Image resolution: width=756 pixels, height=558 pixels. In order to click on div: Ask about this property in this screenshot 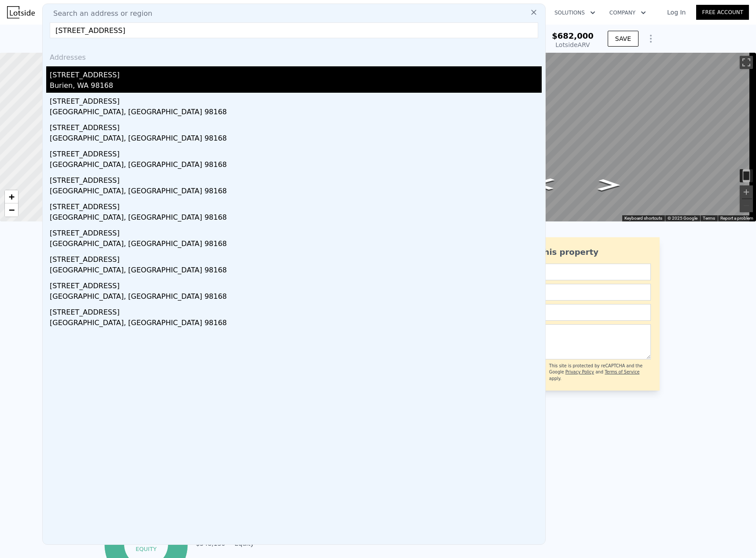, I will do `click(572, 252)`.